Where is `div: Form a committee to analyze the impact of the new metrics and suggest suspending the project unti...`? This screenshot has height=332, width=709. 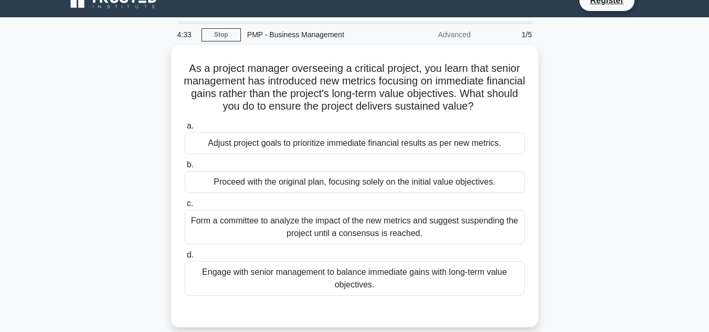 div: Form a committee to analyze the impact of the new metrics and suggest suspending the project unti... is located at coordinates (355, 227).